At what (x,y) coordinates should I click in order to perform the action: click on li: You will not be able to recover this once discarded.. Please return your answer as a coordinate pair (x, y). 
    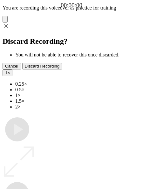
    Looking at the image, I should click on (78, 55).